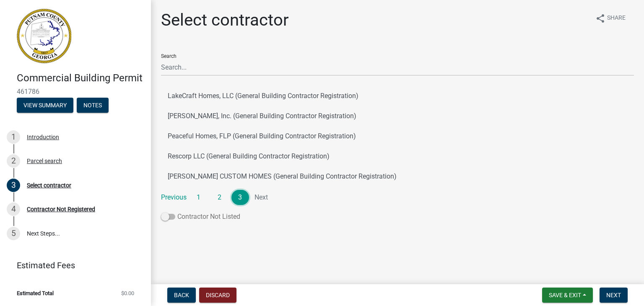  What do you see at coordinates (14, 209) in the screenshot?
I see `div: 4` at bounding box center [14, 209].